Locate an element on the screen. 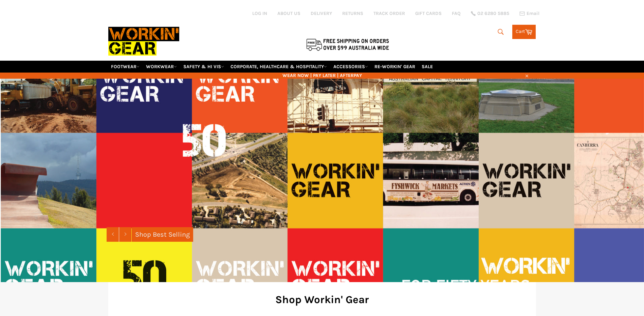 This screenshot has height=316, width=644. a: CORPORATE, HEALTHCARE & HOSPITALITY is located at coordinates (279, 66).